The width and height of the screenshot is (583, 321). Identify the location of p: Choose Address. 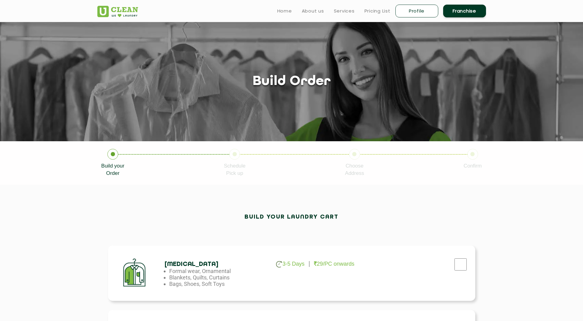
(354, 170).